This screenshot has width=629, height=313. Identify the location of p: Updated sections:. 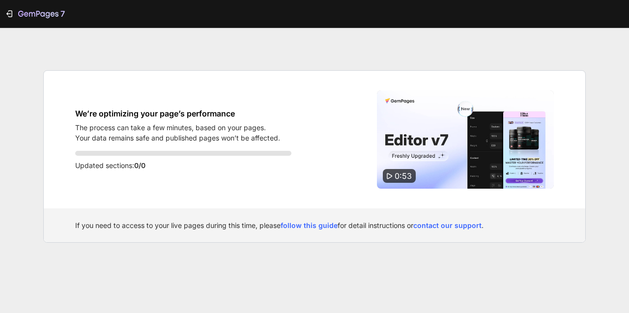
(183, 166).